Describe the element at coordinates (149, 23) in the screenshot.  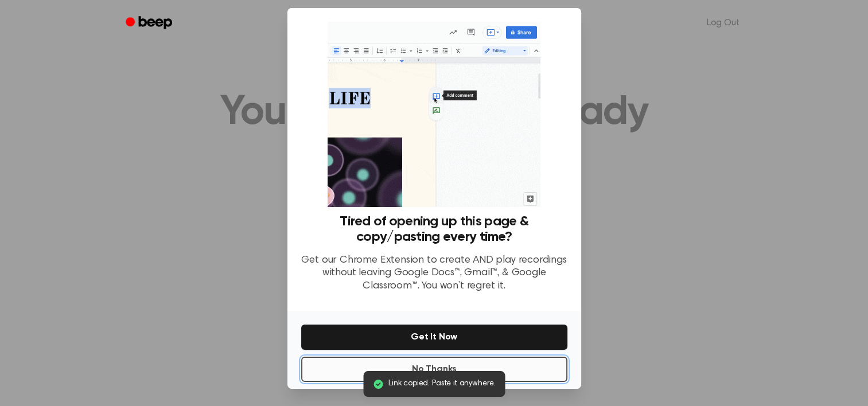
I see `a: Beep` at that location.